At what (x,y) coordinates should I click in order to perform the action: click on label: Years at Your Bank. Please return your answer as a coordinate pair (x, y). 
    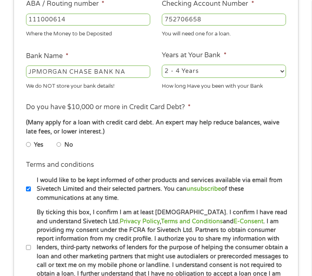
    Looking at the image, I should click on (194, 55).